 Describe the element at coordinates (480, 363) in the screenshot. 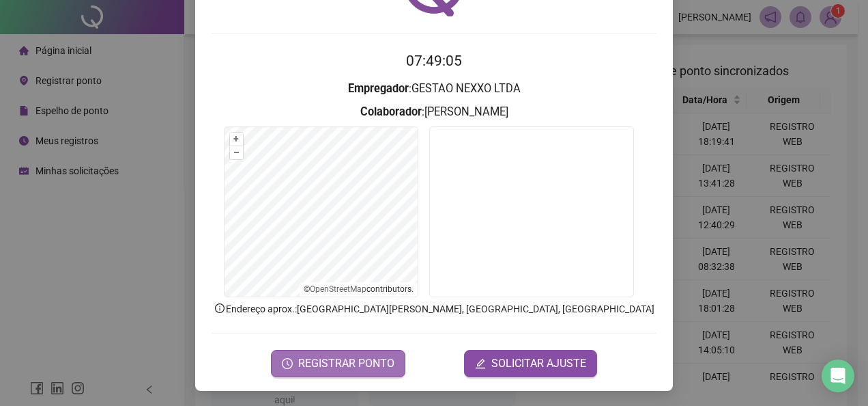

I see `span: edit` at that location.